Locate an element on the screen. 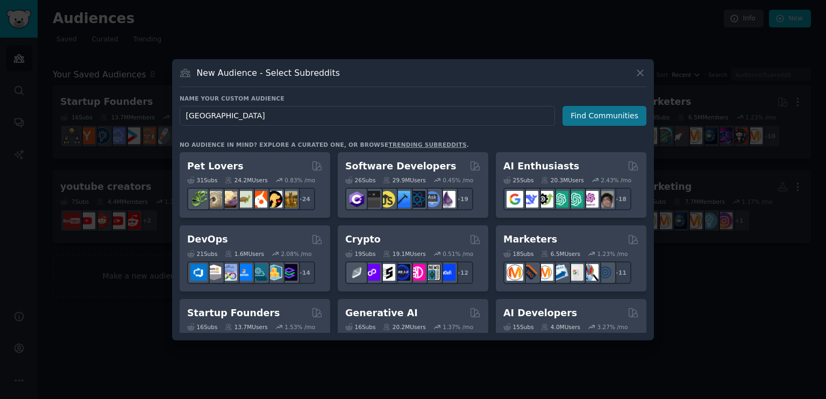 This screenshot has width=826, height=399. h2: Startup Founders is located at coordinates (233, 313).